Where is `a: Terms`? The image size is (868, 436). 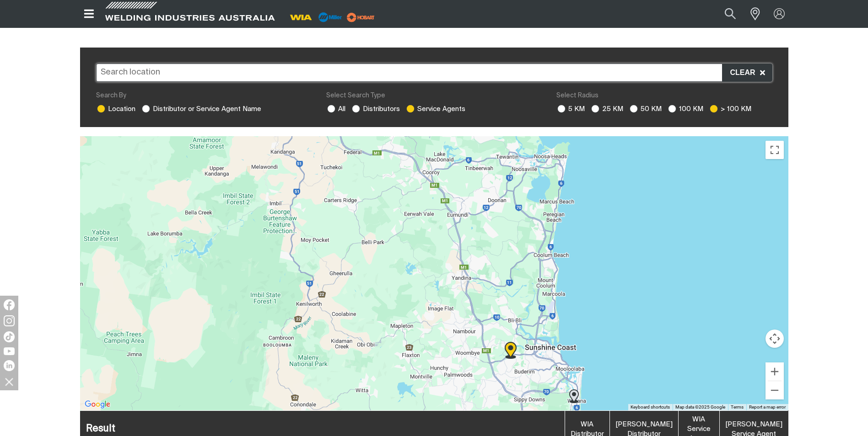 a: Terms is located at coordinates (737, 407).